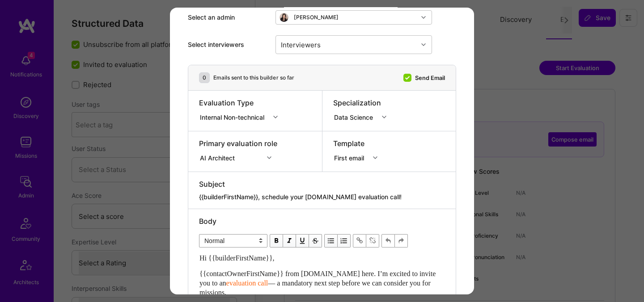 The width and height of the screenshot is (644, 302). What do you see at coordinates (331, 241) in the screenshot?
I see `button: UL` at bounding box center [331, 241].